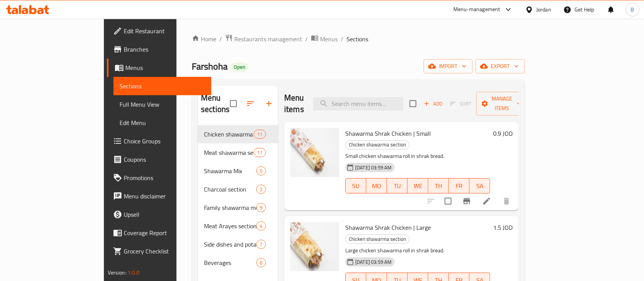 Image resolution: width=644 pixels, height=281 pixels. I want to click on span: Side dishes and potatoes, so click(230, 244).